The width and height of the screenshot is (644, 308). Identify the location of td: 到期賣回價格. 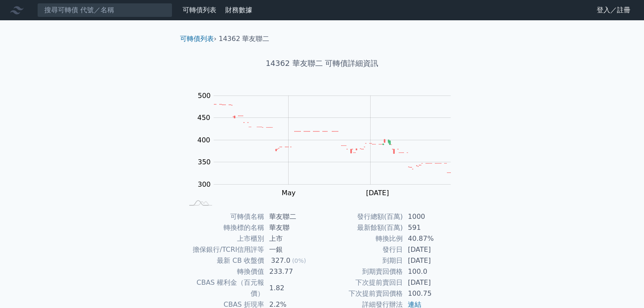
(362, 272).